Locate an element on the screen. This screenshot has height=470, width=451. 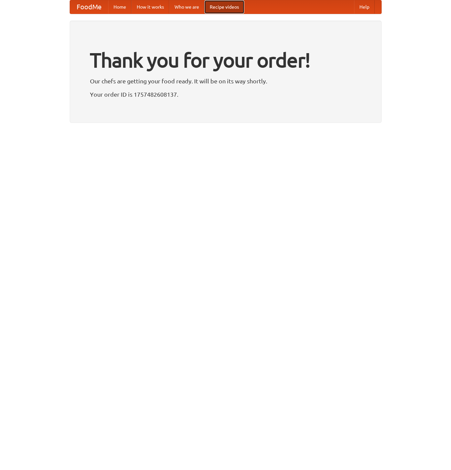
a: Who we are is located at coordinates (187, 7).